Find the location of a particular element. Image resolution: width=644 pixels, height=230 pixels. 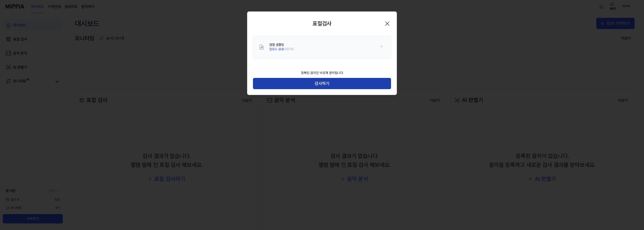

span: 업로드 완료 is located at coordinates (277, 49).